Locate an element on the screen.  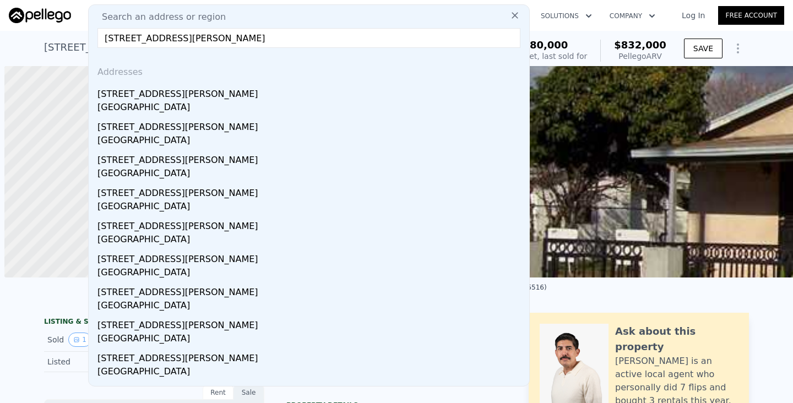
input: Enter an address, city, region, neighborhood or zip code is located at coordinates (309, 38).